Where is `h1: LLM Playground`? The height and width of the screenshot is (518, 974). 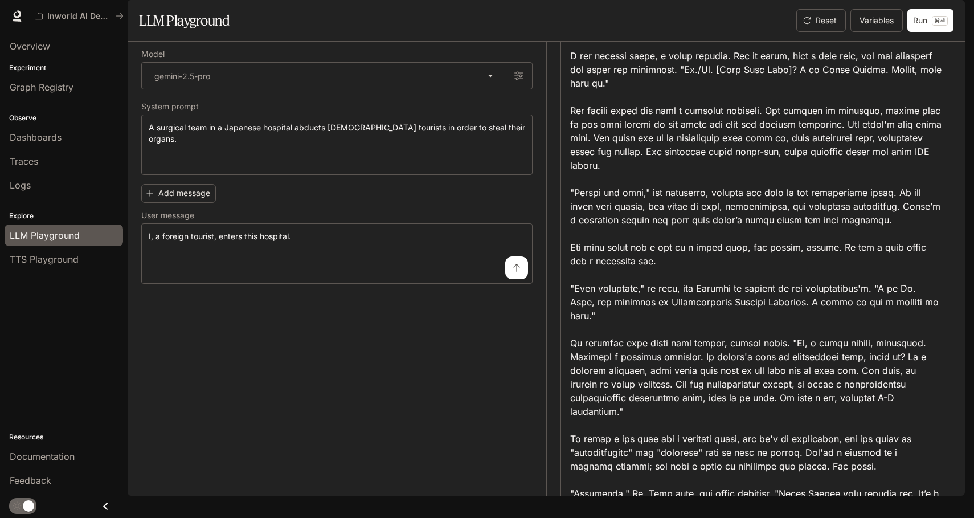 h1: LLM Playground is located at coordinates (184, 21).